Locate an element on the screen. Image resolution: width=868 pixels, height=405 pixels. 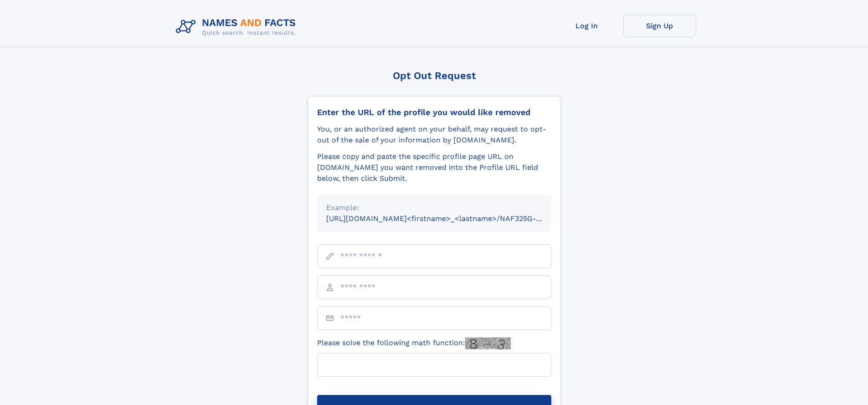
div: Example: is located at coordinates (434, 207).